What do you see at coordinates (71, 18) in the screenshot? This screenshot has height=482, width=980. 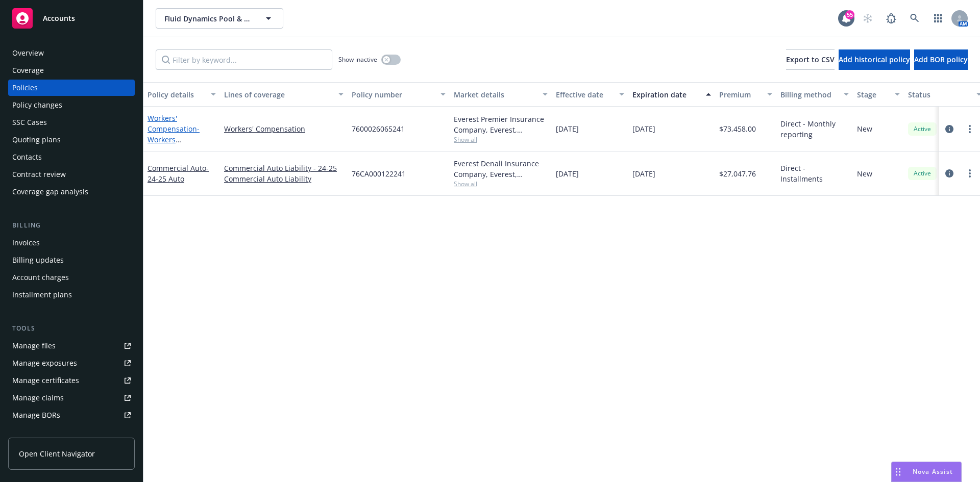 I see `a: Accounts` at bounding box center [71, 18].